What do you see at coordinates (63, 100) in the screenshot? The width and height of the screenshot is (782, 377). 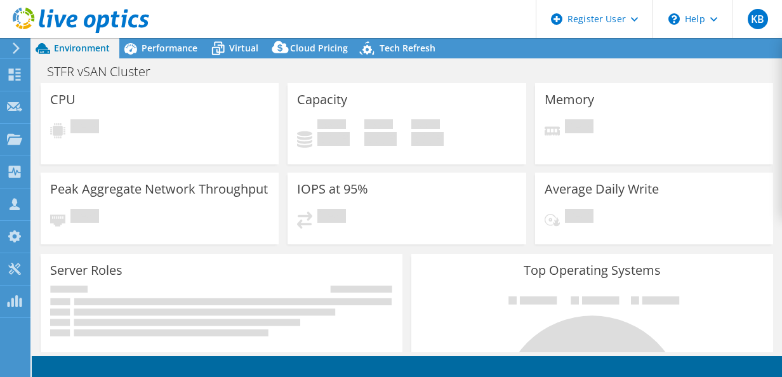 I see `h3: CPU` at bounding box center [63, 100].